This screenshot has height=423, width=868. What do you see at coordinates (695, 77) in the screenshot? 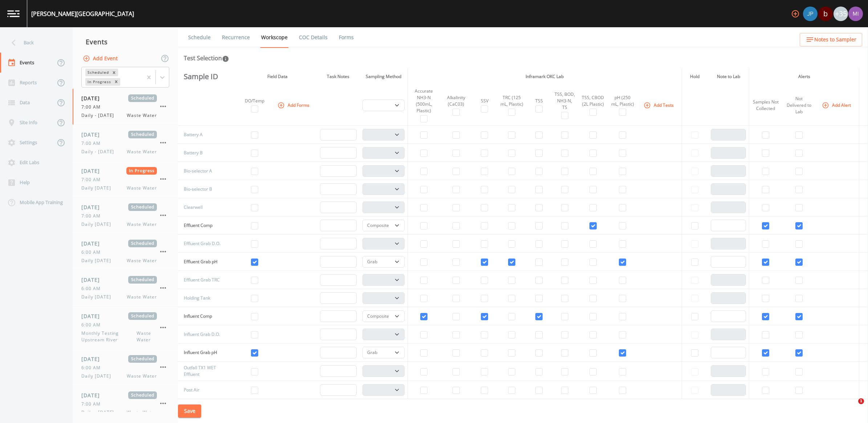
I see `th: Hold` at bounding box center [695, 77].